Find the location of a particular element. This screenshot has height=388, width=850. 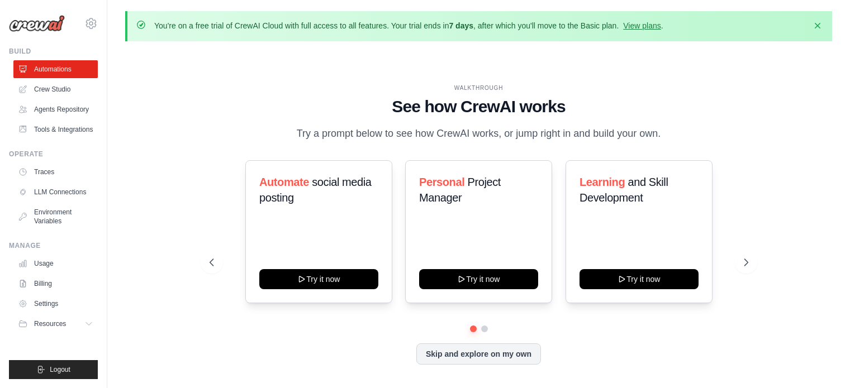

span: Project Manager is located at coordinates (460, 190).